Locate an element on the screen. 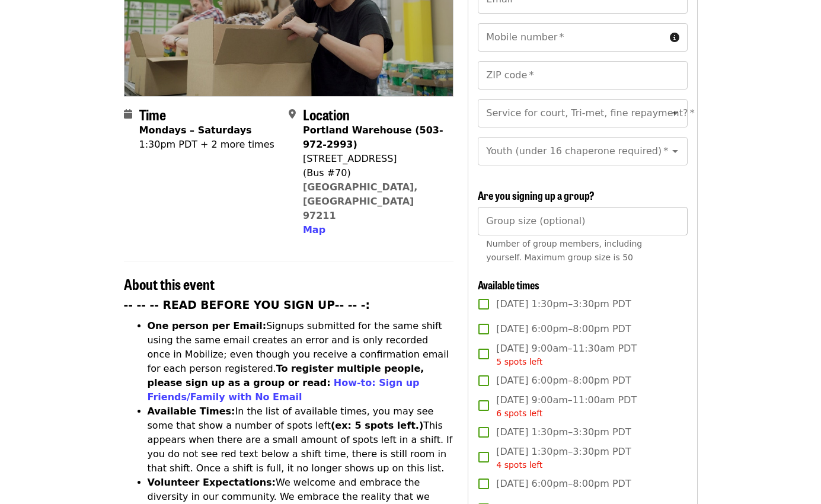 This screenshot has width=821, height=504. strong: Mondays – Saturdays is located at coordinates (196, 130).